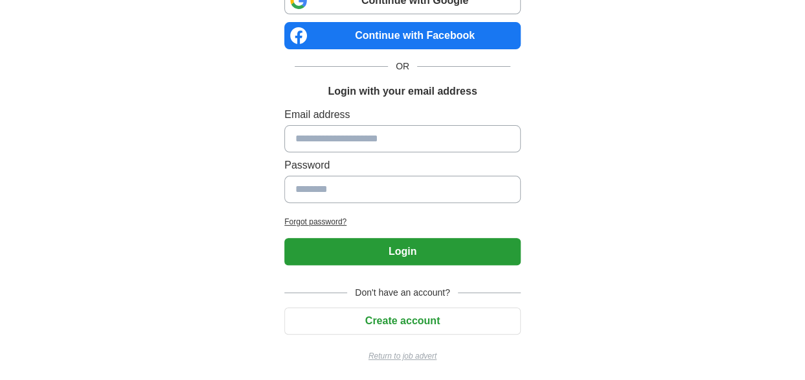  Describe the element at coordinates (402, 66) in the screenshot. I see `span: OR` at that location.